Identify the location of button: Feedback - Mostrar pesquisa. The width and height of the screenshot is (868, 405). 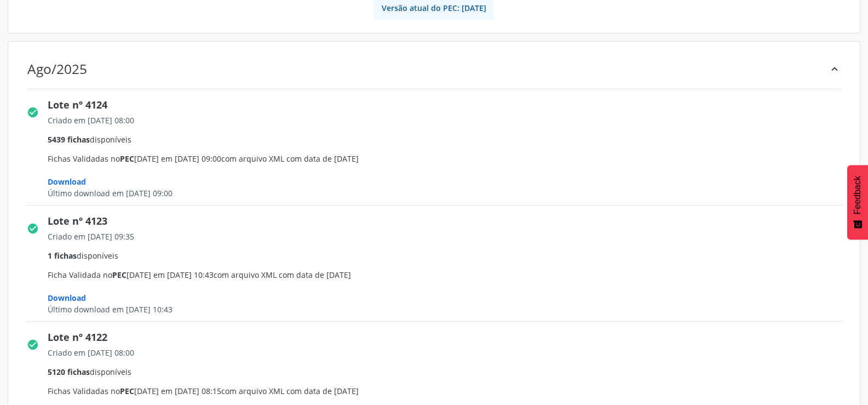
(858, 202).